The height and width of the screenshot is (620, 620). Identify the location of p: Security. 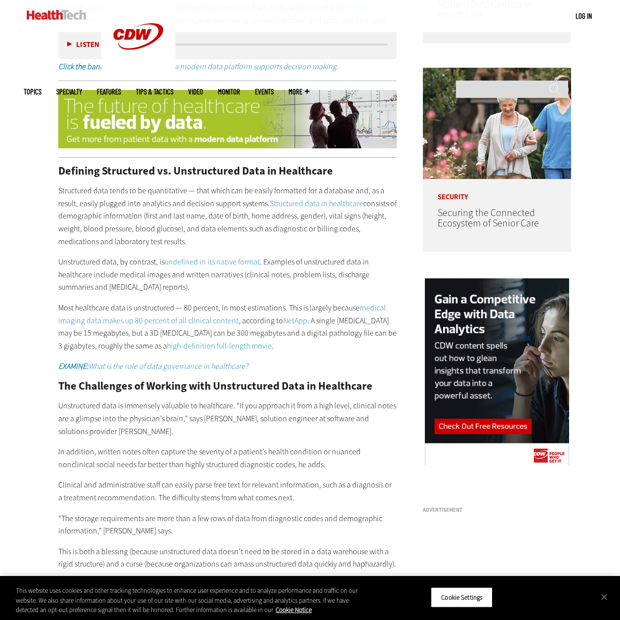
(497, 190).